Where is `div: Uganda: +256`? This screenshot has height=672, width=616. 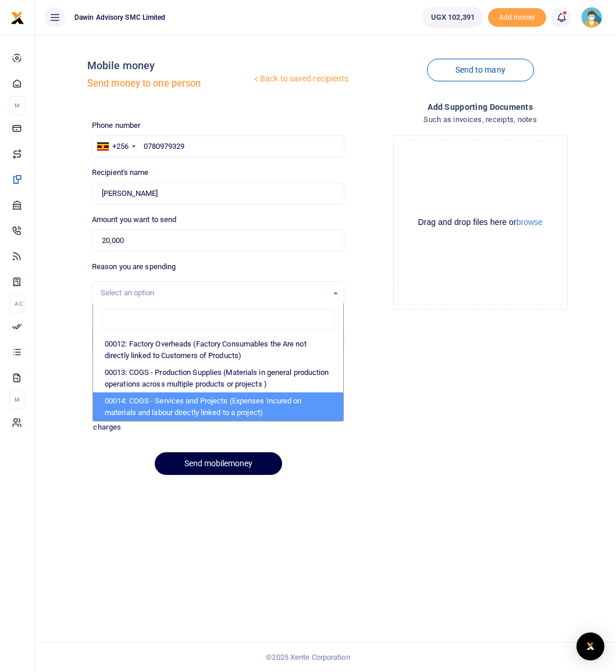
div: Uganda: +256 is located at coordinates (116, 147).